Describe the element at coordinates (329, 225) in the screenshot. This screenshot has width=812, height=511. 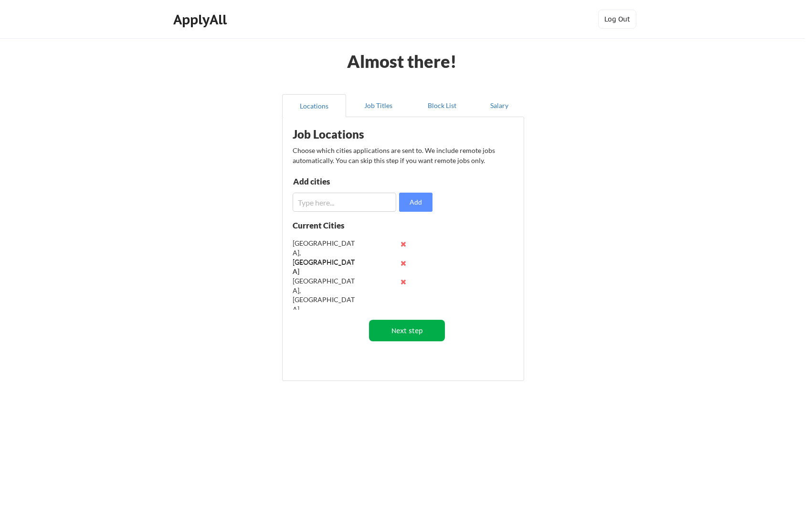
I see `div: Current Cities` at that location.